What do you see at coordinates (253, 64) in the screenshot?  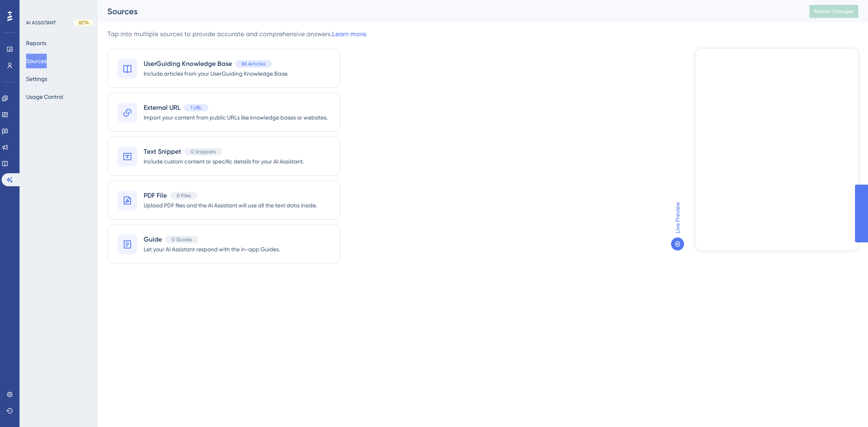 I see `span: 86 Articles` at bounding box center [253, 64].